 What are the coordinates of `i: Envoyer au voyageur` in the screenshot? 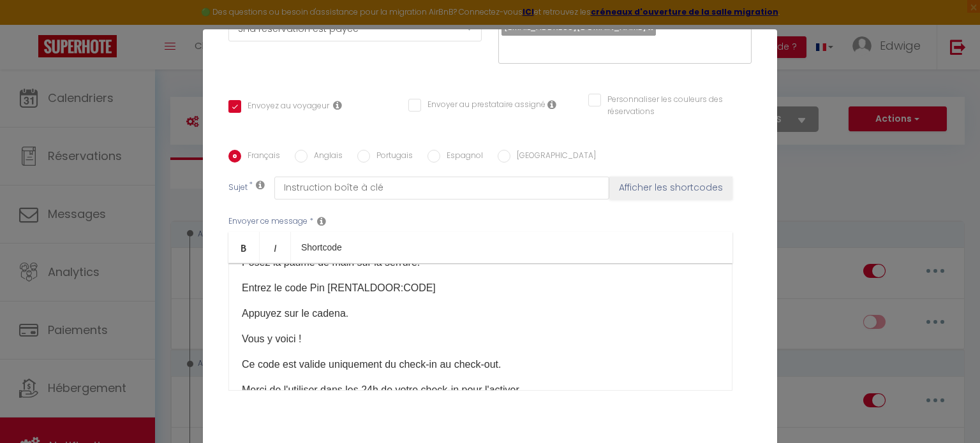 It's located at (337, 105).